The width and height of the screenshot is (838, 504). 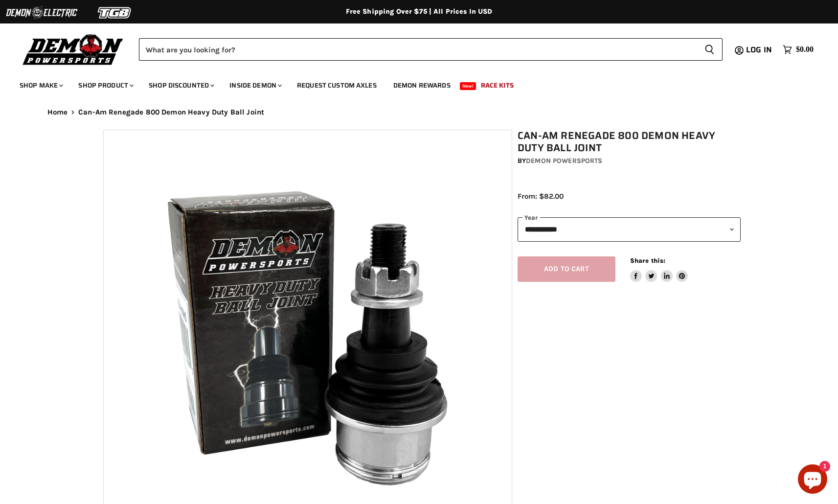 I want to click on span: New!, so click(x=469, y=86).